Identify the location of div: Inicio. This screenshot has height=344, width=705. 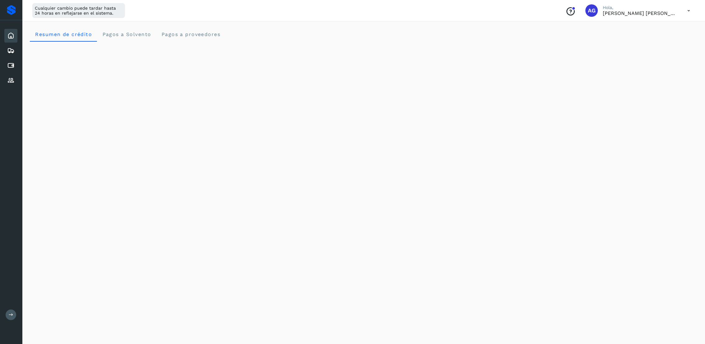
(11, 36).